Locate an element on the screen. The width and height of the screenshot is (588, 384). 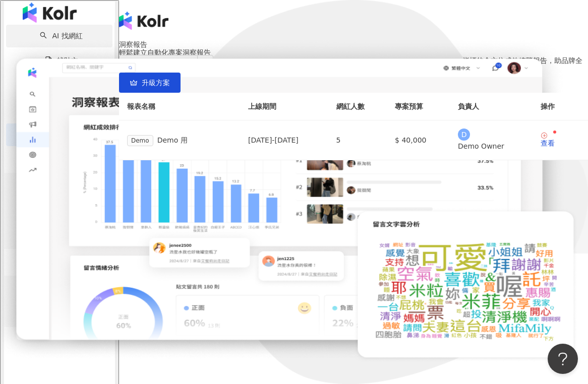
span: D is located at coordinates (464, 135).